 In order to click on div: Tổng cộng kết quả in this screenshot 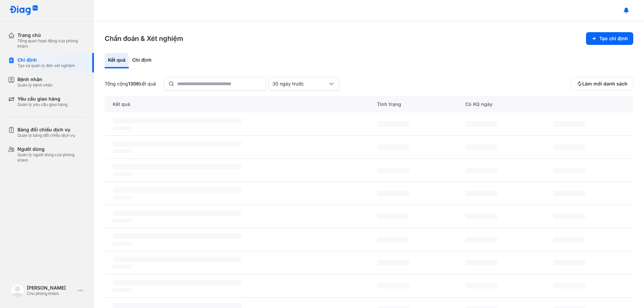, I will do `click(130, 84)`.